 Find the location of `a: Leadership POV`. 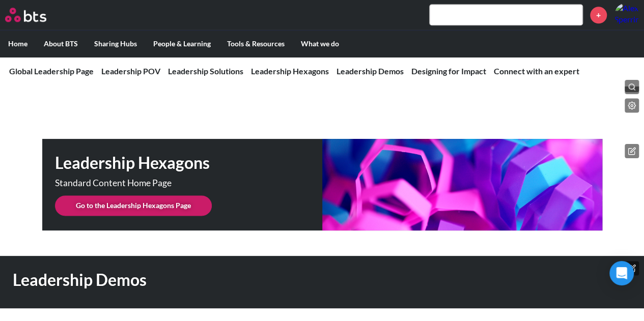

a: Leadership POV is located at coordinates (131, 70).